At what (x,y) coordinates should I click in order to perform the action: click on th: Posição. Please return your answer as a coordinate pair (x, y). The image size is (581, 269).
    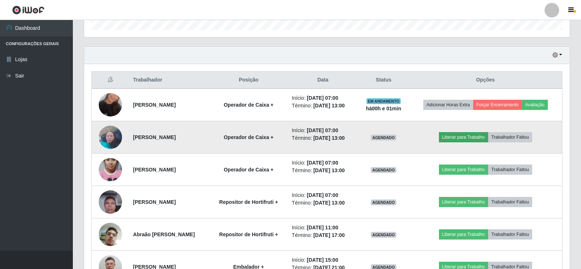
    Looking at the image, I should click on (249, 80).